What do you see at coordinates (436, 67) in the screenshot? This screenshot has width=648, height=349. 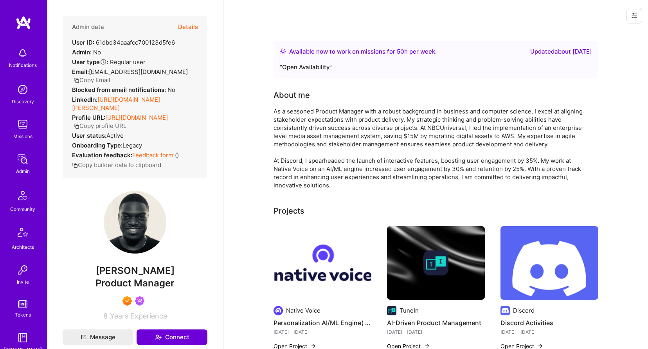 I see `div: “ Open Availability ”` at bounding box center [436, 67].